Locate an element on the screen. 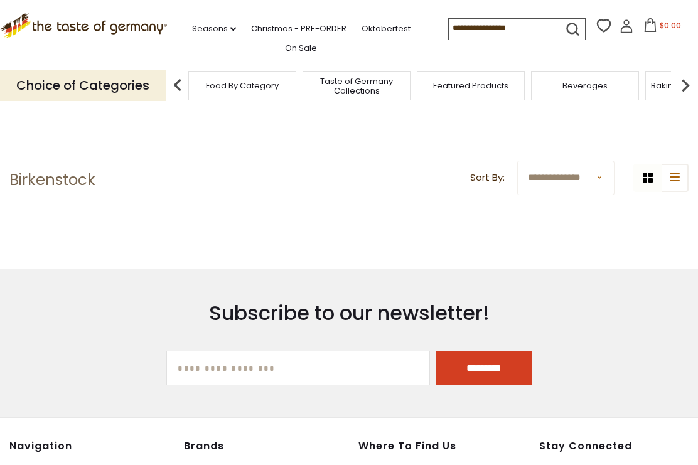 The width and height of the screenshot is (698, 465). a: Beverages is located at coordinates (585, 85).